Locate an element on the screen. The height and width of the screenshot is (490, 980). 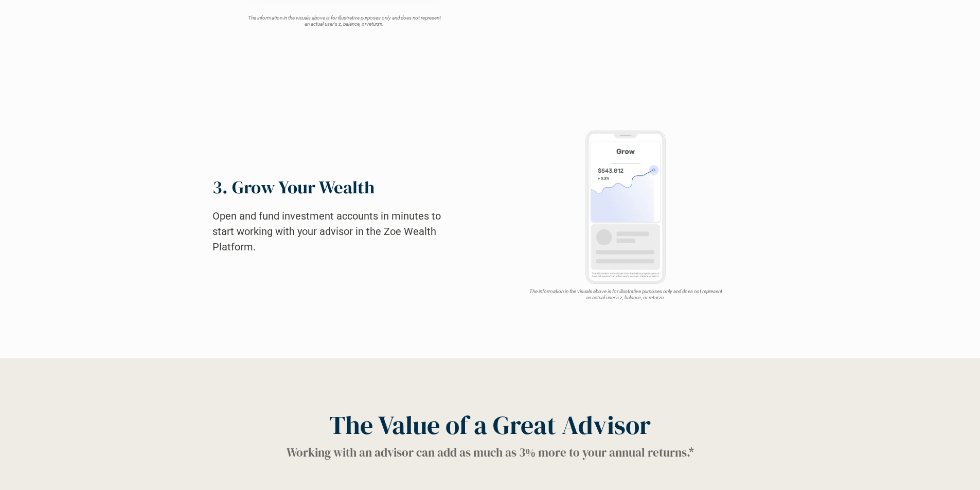
h2: Open and fund investment accounts in minutes to start working with your advisor in the Zoe Wealth... is located at coordinates (336, 231).